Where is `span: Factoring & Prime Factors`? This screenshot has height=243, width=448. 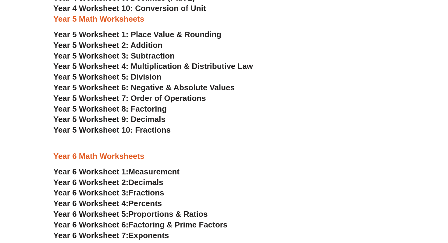
span: Factoring & Prime Factors is located at coordinates (178, 225).